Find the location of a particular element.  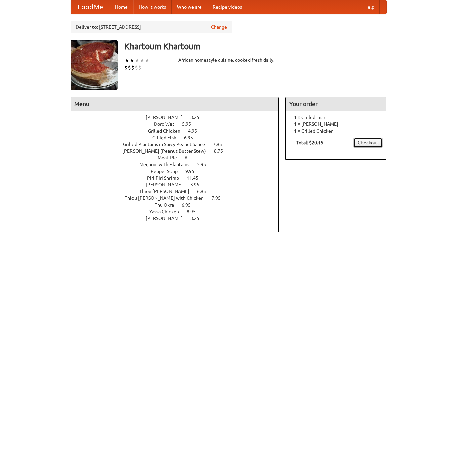

h3: Khartoum Khartoum is located at coordinates (255, 47).